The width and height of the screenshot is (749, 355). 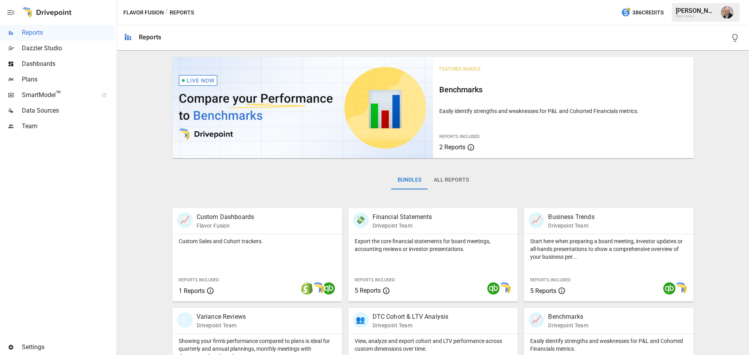 What do you see at coordinates (460, 69) in the screenshot?
I see `span: Featured Bundle` at bounding box center [460, 69].